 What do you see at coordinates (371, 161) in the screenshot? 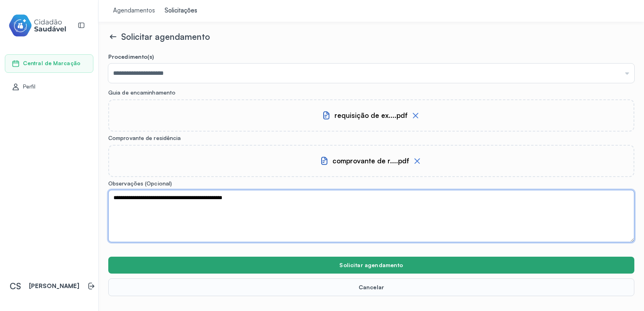
I see `div: comprovante de r....pdf` at bounding box center [371, 161].